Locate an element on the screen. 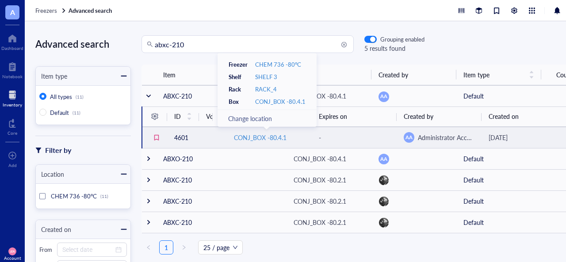 This screenshot has width=566, height=262. th: Item is located at coordinates (221, 75).